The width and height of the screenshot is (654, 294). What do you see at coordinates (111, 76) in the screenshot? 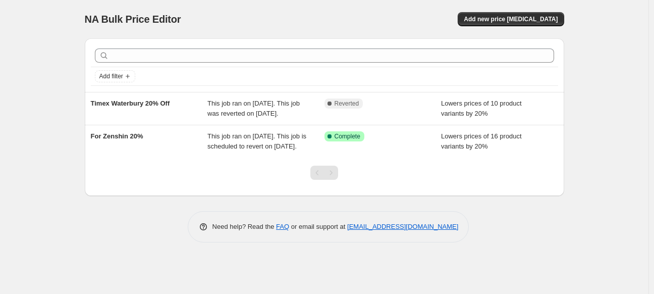
I see `span: Add filter` at bounding box center [111, 76].